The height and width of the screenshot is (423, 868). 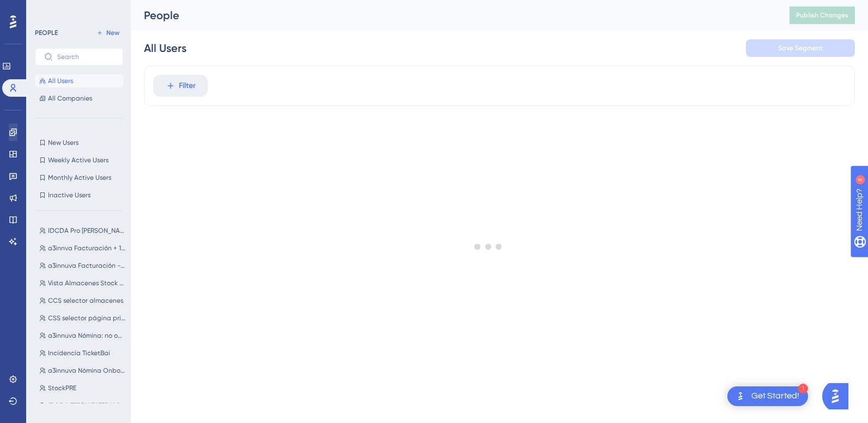 I want to click on span: a3innuva Facturación - Stock Avanzado, so click(x=87, y=265).